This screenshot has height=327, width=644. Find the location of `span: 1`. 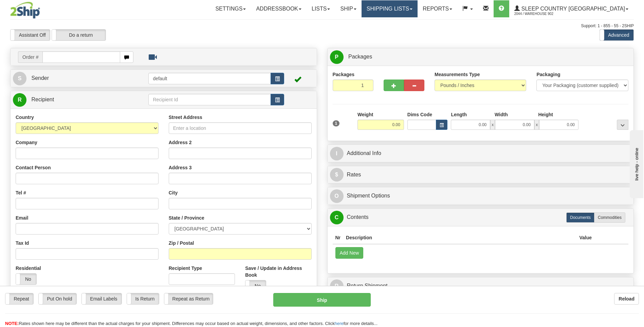

span: 1 is located at coordinates (336, 124).